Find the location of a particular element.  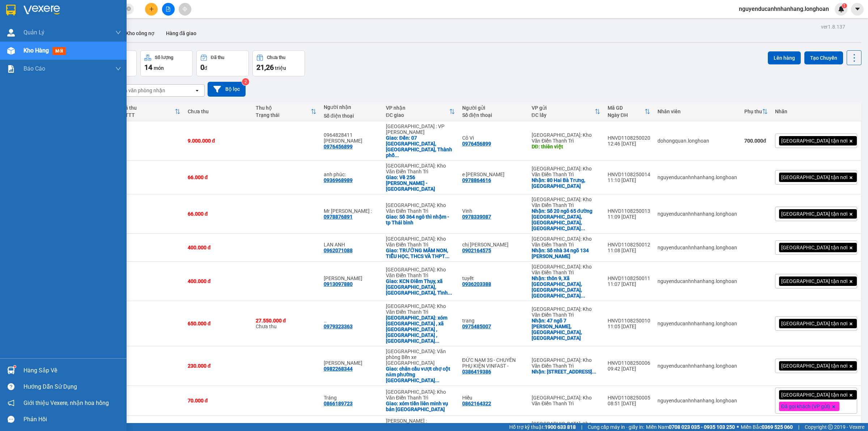

div: Phản hồi is located at coordinates (72, 419).